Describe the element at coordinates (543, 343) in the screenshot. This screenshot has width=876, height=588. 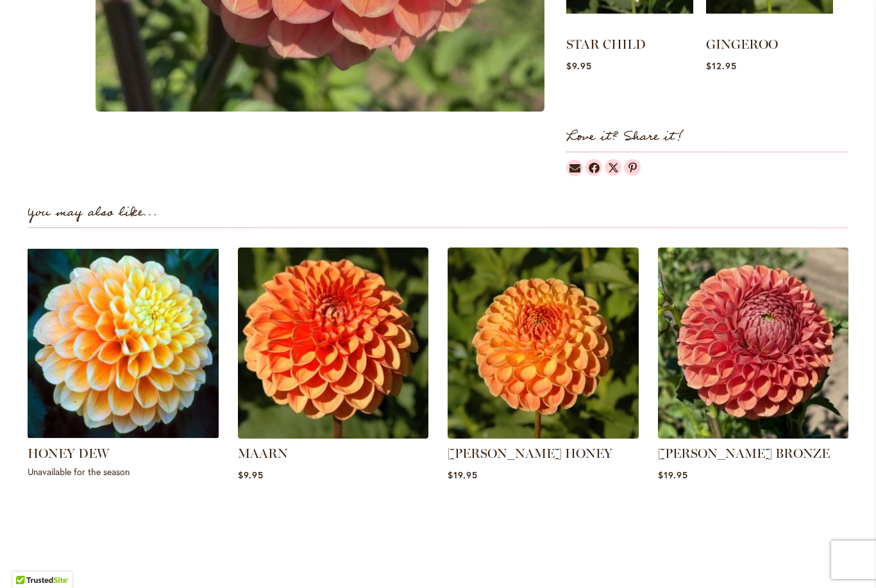
I see `img: CRICHTON HONEY` at that location.